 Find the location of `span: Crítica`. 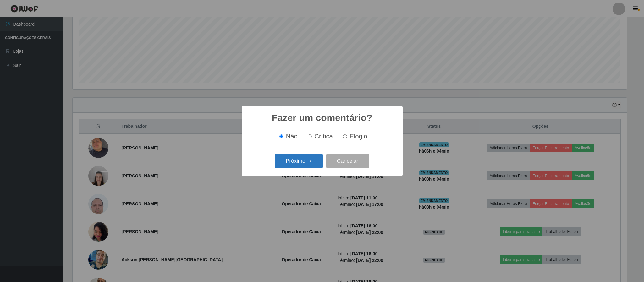

span: Crítica is located at coordinates (324, 136).